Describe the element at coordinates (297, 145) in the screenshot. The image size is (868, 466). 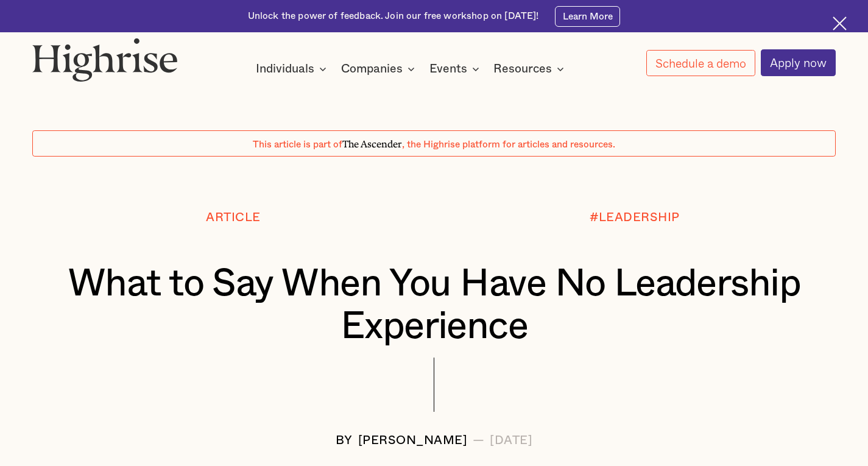
I see `span: This article is part of` at that location.